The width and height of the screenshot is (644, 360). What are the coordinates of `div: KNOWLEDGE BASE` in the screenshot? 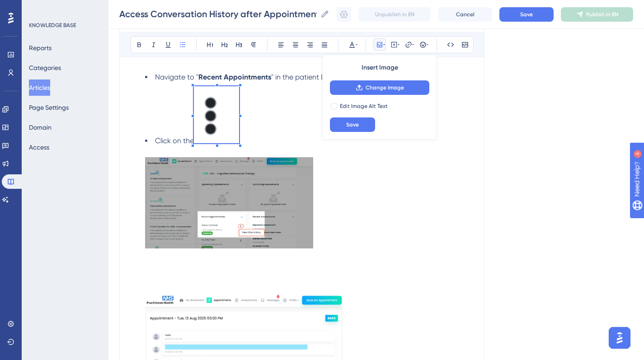 It's located at (52, 25).